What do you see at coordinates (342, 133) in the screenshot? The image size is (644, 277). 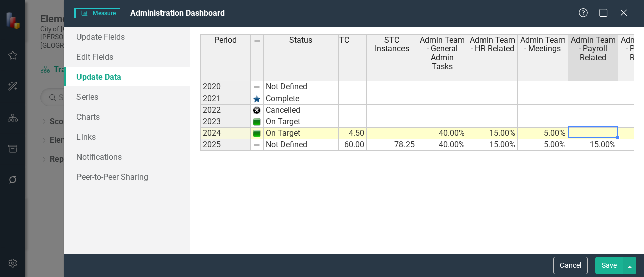 I see `td: 4.50` at bounding box center [342, 133].